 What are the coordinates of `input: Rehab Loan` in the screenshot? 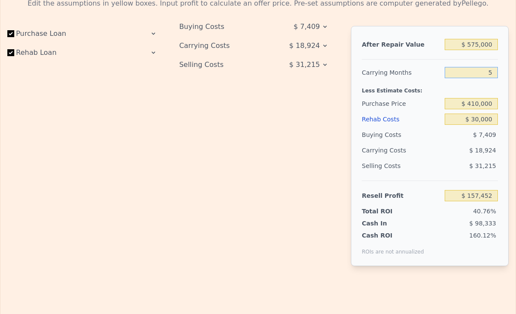 It's located at (11, 53).